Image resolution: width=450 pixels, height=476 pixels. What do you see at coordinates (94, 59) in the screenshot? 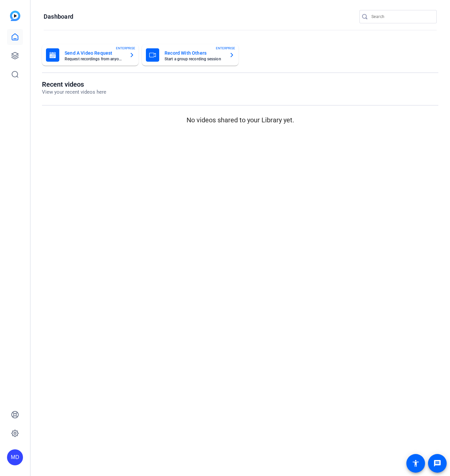
I see `mat-card-subtitle: Request recordings from anyone, anywhere` at bounding box center [94, 59].